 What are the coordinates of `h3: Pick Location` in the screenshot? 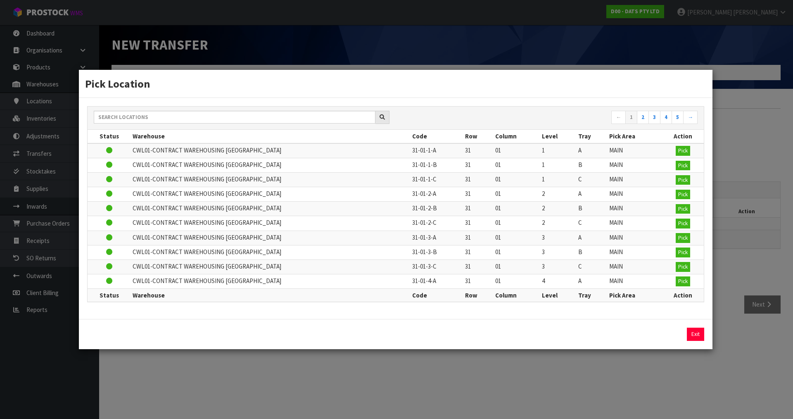 It's located at (396, 83).